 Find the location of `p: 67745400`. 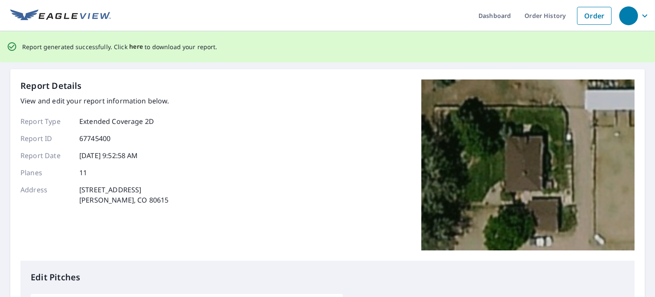

p: 67745400 is located at coordinates (95, 138).